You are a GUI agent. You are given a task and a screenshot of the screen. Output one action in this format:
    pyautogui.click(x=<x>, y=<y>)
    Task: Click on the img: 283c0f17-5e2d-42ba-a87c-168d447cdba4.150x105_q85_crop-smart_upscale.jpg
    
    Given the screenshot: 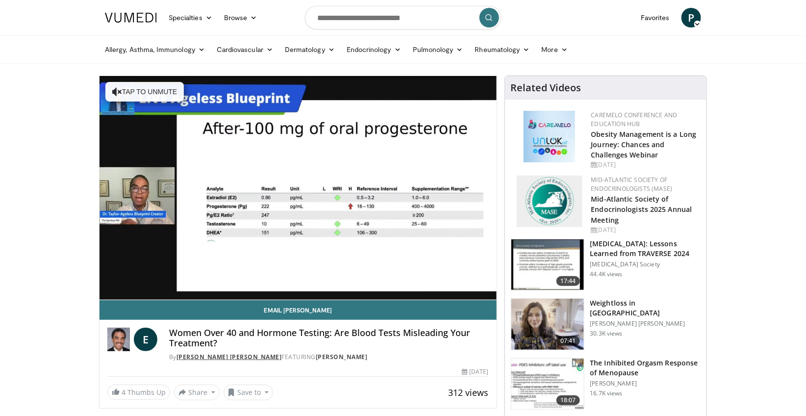 What is the action you would take?
    pyautogui.click(x=548, y=384)
    